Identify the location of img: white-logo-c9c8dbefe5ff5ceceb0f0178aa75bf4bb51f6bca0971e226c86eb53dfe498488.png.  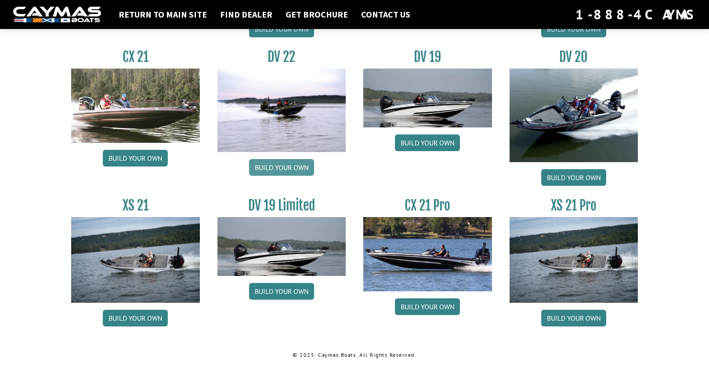
(57, 14).